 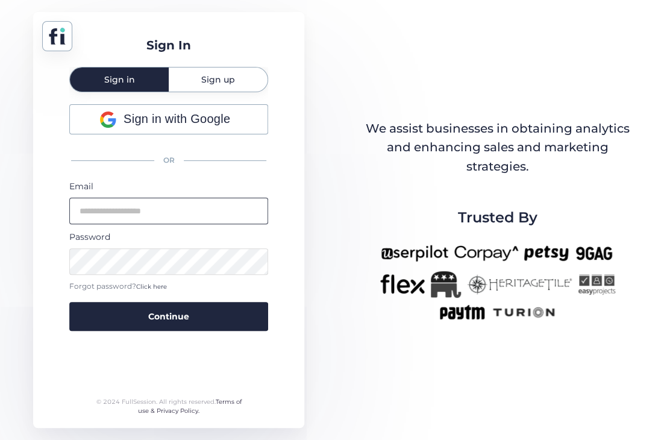 What do you see at coordinates (415, 253) in the screenshot?
I see `img: userpilot-new.png` at bounding box center [415, 253].